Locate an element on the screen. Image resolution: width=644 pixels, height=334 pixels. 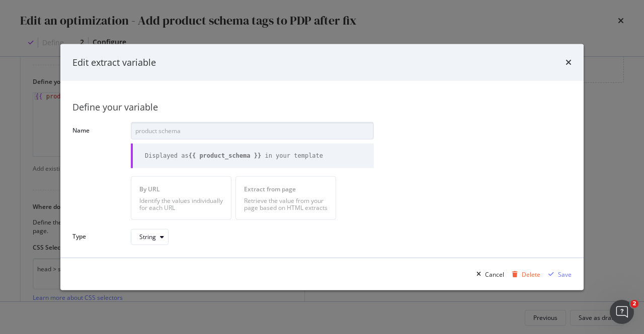
div: Delete is located at coordinates (531, 274).